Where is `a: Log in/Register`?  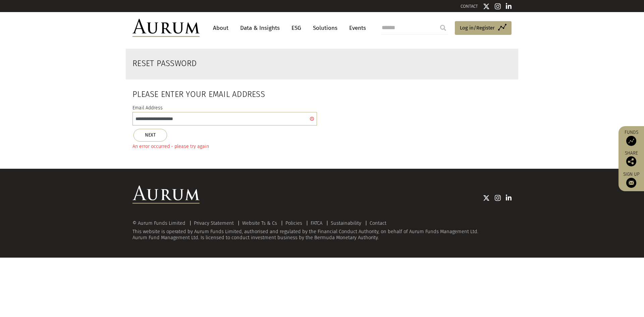 a: Log in/Register is located at coordinates (483, 28).